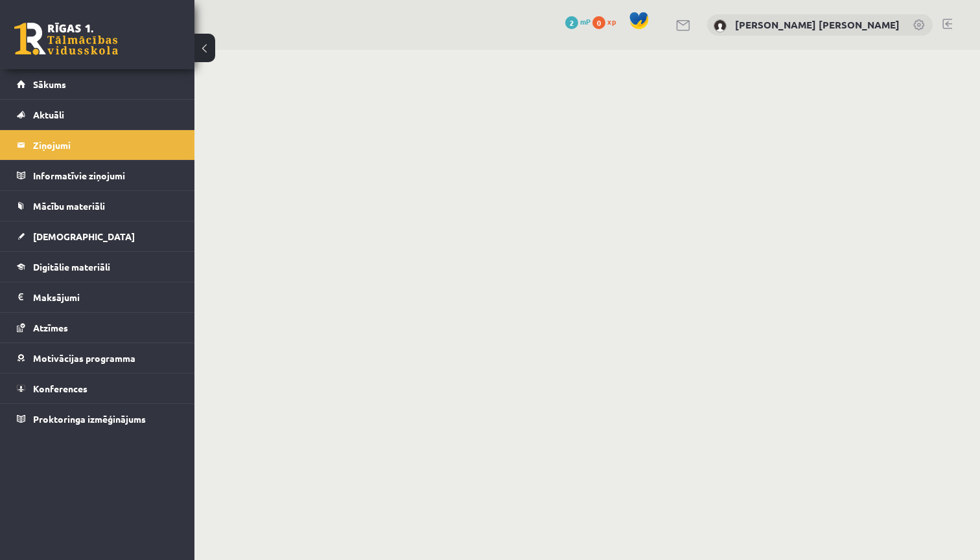 The width and height of the screenshot is (980, 560). I want to click on span: Proktoringa izmēģinājums, so click(90, 419).